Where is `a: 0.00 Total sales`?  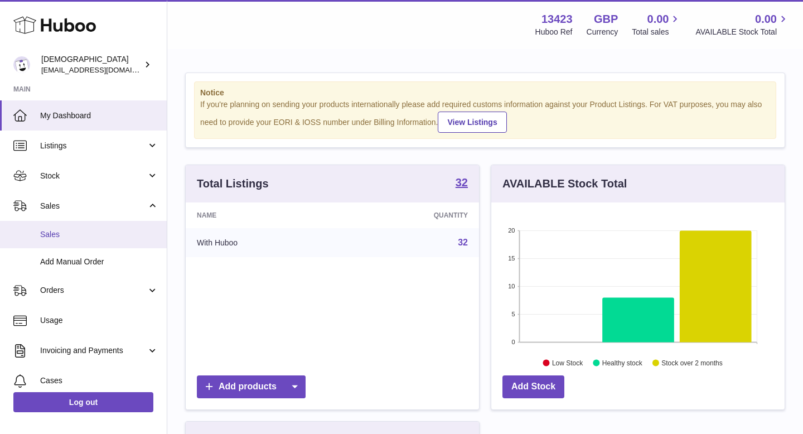
a: 0.00 Total sales is located at coordinates (657, 25).